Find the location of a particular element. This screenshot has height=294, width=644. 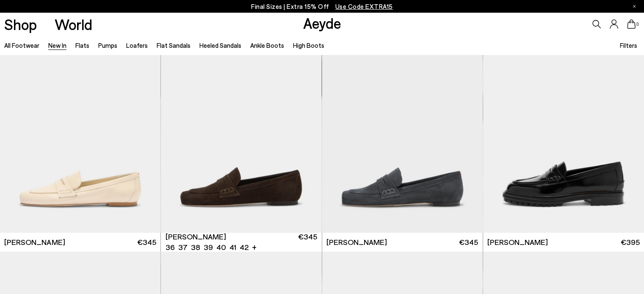

span: Navigate to /collections/ss25-final-sizes is located at coordinates (364, 6).